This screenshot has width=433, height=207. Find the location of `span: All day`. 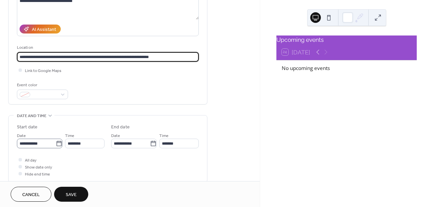

span: All day is located at coordinates (31, 160).